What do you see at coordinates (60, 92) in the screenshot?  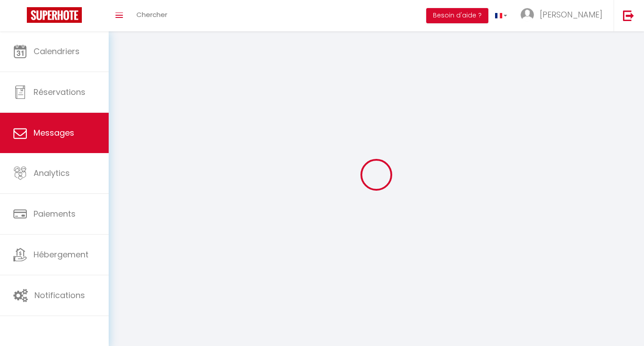 I see `span: Réservations` at bounding box center [60, 92].